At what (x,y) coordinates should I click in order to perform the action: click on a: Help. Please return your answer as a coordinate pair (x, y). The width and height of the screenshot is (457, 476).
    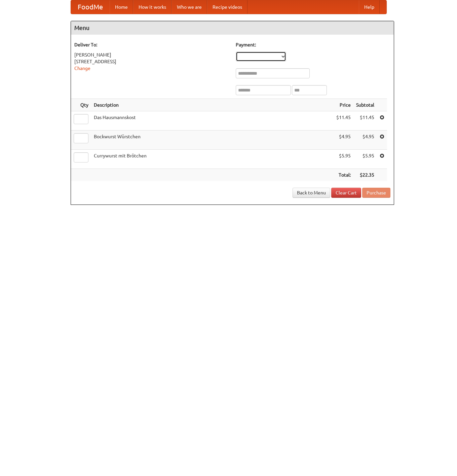
    Looking at the image, I should click on (370, 7).